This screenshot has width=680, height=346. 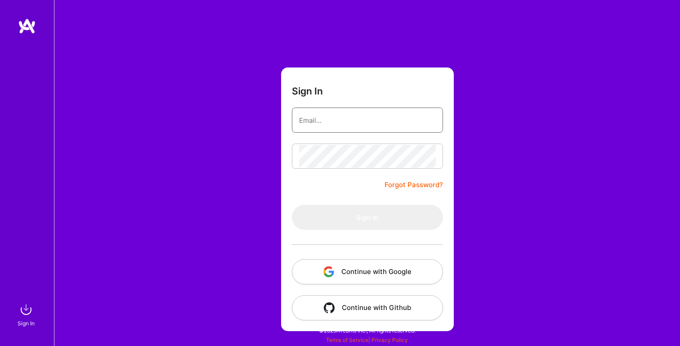 I want to click on img: sign in, so click(x=26, y=310).